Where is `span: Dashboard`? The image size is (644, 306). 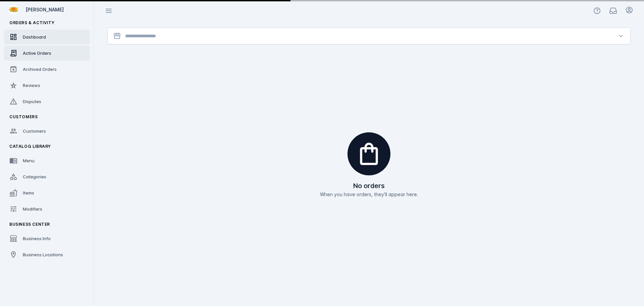
span: Dashboard is located at coordinates (34, 37).